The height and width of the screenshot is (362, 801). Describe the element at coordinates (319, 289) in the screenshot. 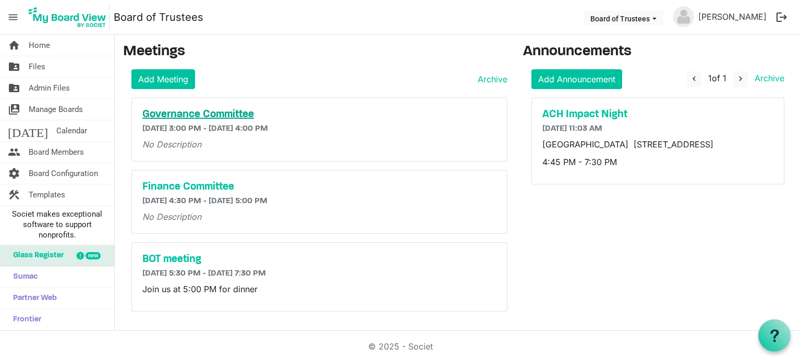

I see `p: Join us at 5:00 PM for dinner` at that location.